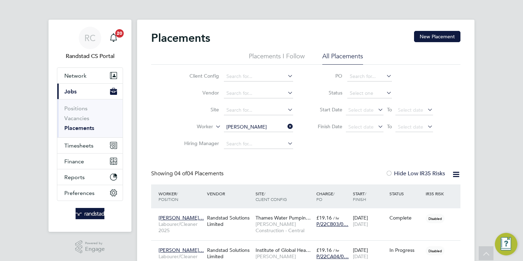 This screenshot has width=523, height=261. What do you see at coordinates (75, 177) in the screenshot?
I see `span: Reports` at bounding box center [75, 177].